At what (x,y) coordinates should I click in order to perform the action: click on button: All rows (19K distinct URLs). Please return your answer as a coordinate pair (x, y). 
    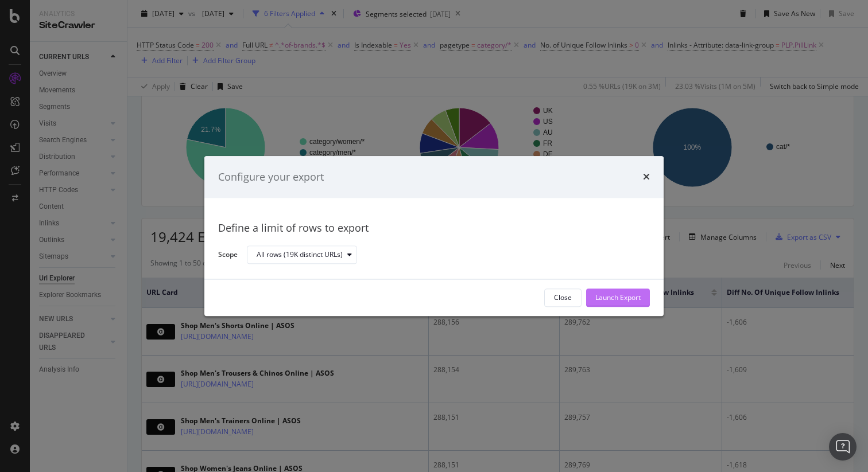
    Looking at the image, I should click on (302, 255).